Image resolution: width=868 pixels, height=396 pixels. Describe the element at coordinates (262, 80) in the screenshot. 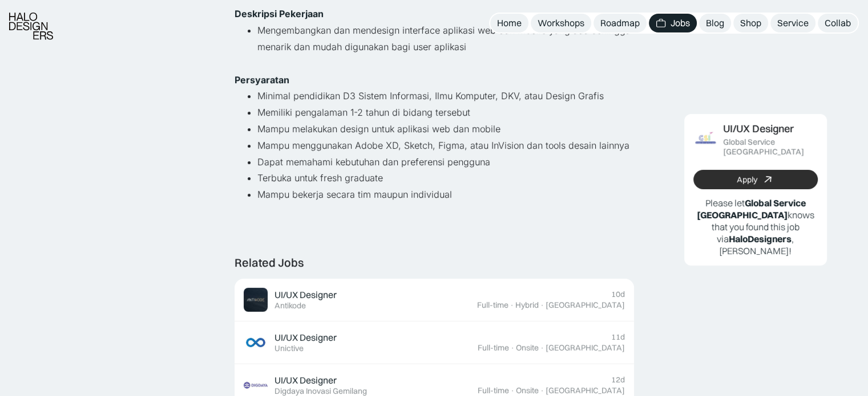

I see `strong: Persyaratan` at that location.